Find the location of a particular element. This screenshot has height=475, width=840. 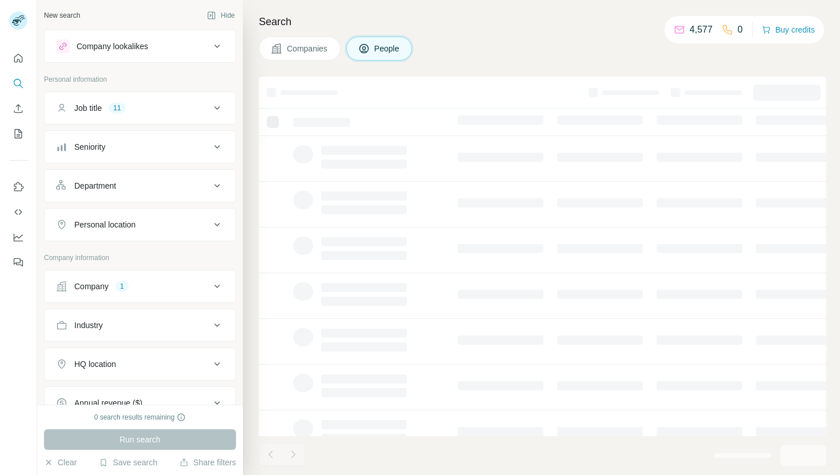

div: Company is located at coordinates (91, 286).